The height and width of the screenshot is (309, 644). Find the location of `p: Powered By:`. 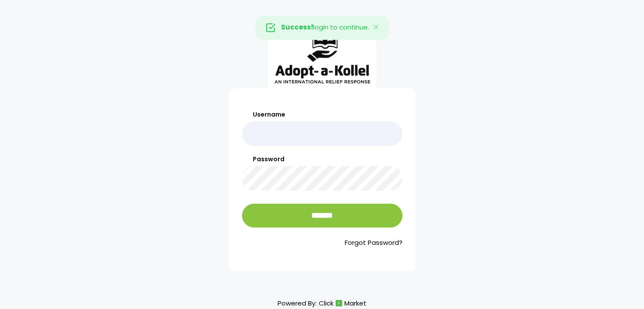

p: Powered By: is located at coordinates (321, 303).